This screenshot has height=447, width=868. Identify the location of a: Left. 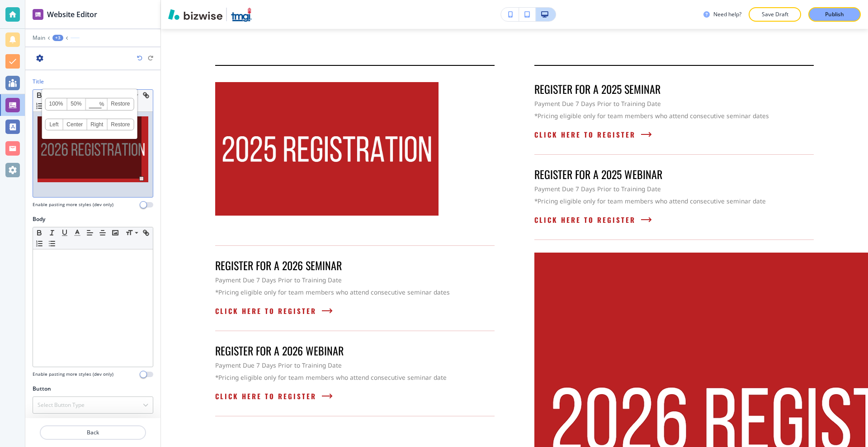
(55, 125).